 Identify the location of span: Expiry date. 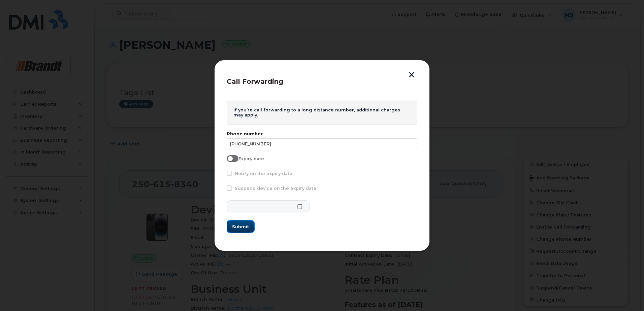
(251, 158).